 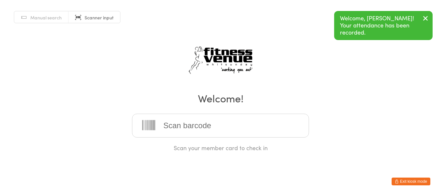 What do you see at coordinates (220, 147) in the screenshot?
I see `div: Scan your member card to check in` at bounding box center [220, 147].